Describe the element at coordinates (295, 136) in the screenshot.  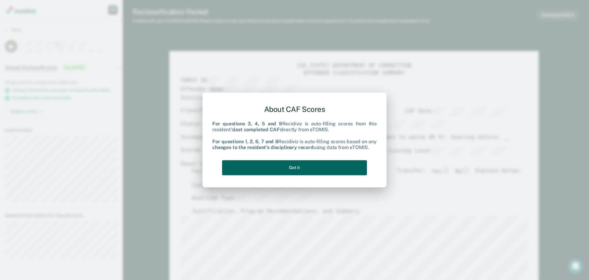
I see `div: Recidiviz is auto-filling scores from this resident's directly from eTOMIS. Recidiviz is auto-fil...` at that location.